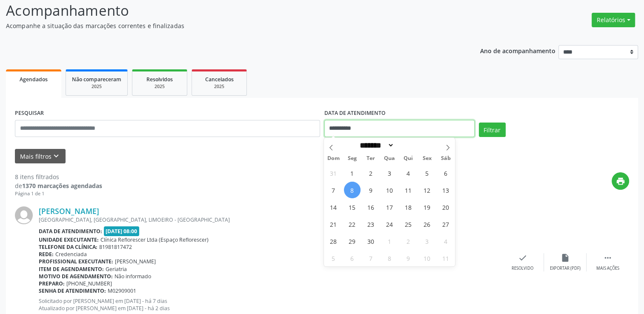 This screenshot has width=644, height=314. What do you see at coordinates (427, 158) in the screenshot?
I see `span: Sex` at bounding box center [427, 158].